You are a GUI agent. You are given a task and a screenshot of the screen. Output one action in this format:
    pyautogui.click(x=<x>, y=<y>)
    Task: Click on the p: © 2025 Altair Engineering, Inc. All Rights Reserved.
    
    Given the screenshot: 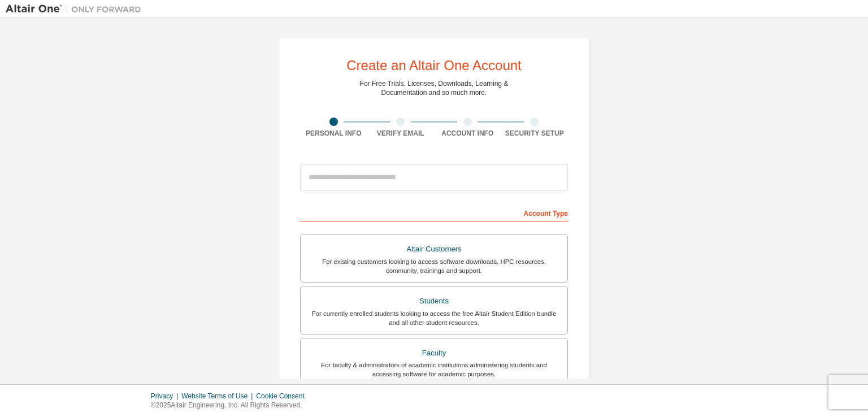 What is the action you would take?
    pyautogui.click(x=231, y=405)
    